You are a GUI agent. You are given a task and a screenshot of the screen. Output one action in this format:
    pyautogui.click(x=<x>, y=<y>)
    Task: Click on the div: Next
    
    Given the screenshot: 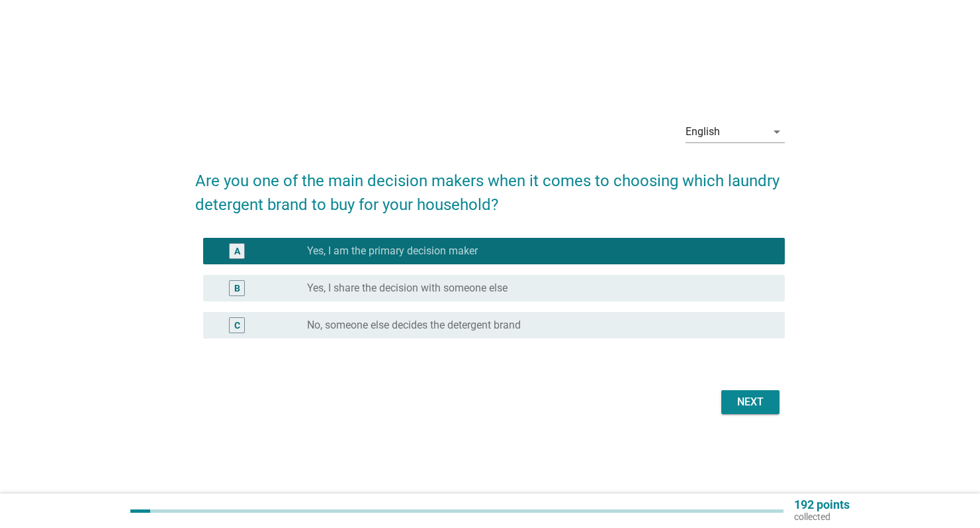 What is the action you would take?
    pyautogui.click(x=751, y=402)
    